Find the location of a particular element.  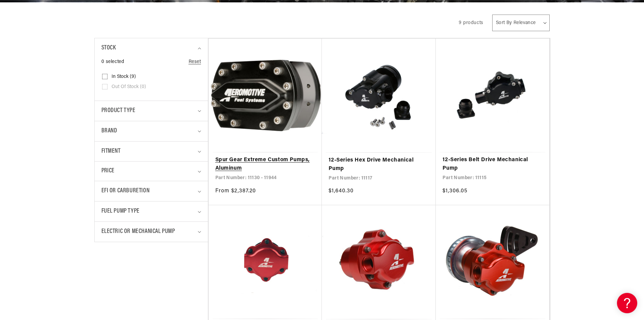

span: Stock is located at coordinates (109, 48).